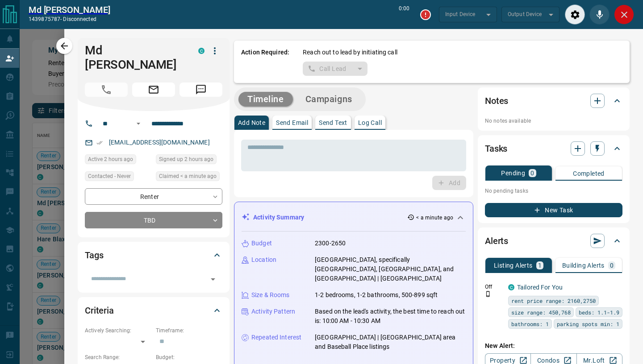  Describe the element at coordinates (554, 191) in the screenshot. I see `p: No pending tasks` at that location.